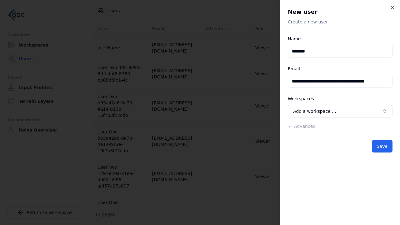  I want to click on button: Advanced, so click(302, 126).